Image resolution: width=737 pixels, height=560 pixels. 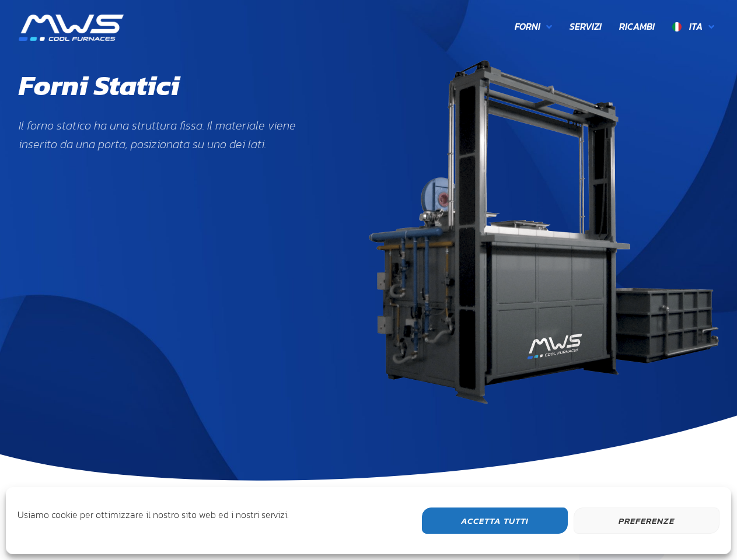 I want to click on span: Servizi, so click(x=585, y=27).